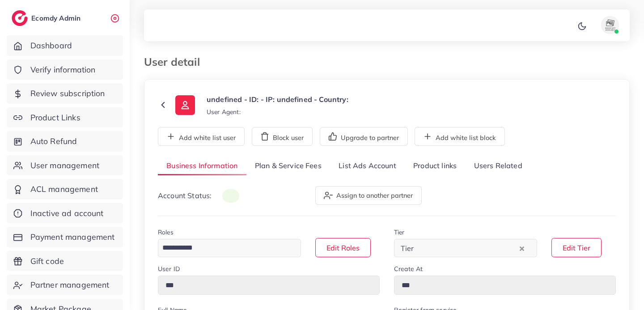 This screenshot has width=644, height=310. I want to click on span: Verify information, so click(63, 70).